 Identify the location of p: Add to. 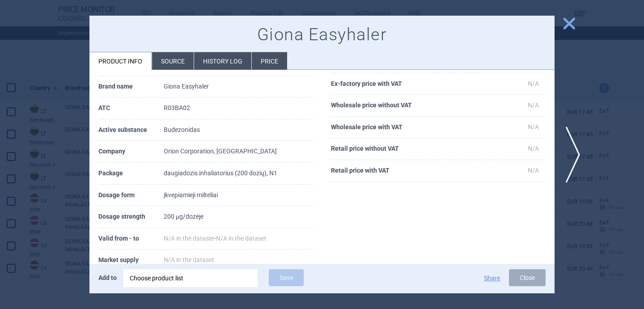
(107, 277).